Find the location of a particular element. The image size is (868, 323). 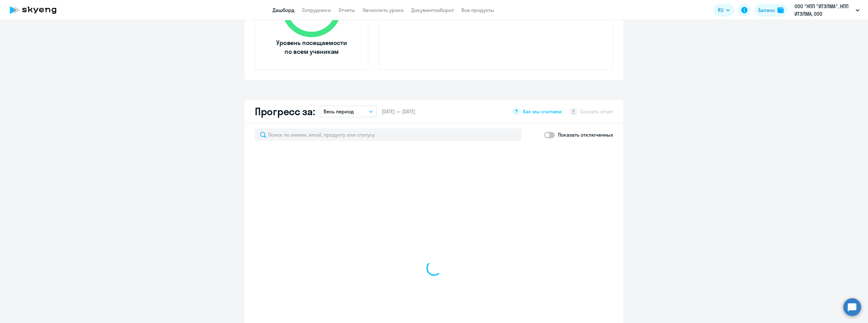

a: Сотрудники is located at coordinates (316, 10).